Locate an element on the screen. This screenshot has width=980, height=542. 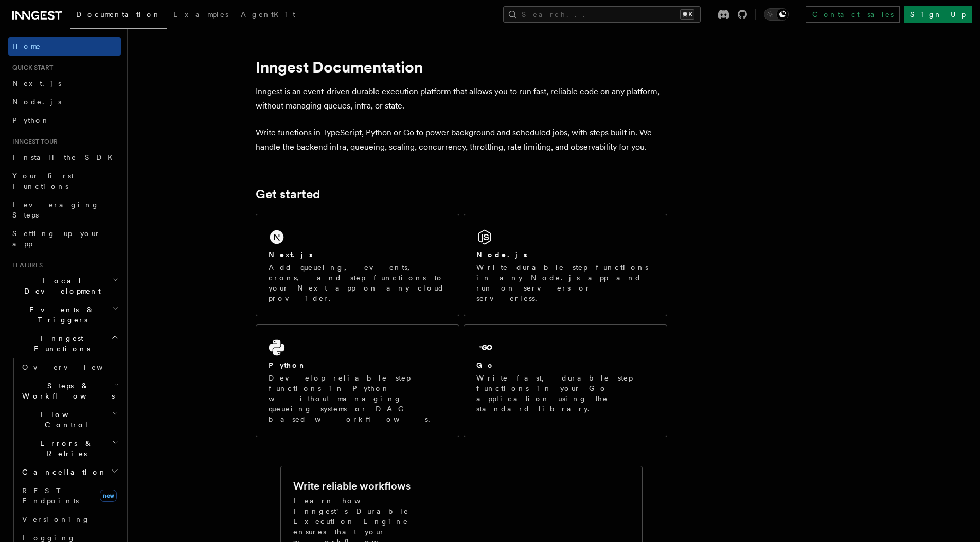
p: Write durable step functions in any Node.js app and run on servers or serverless. is located at coordinates (565, 283).